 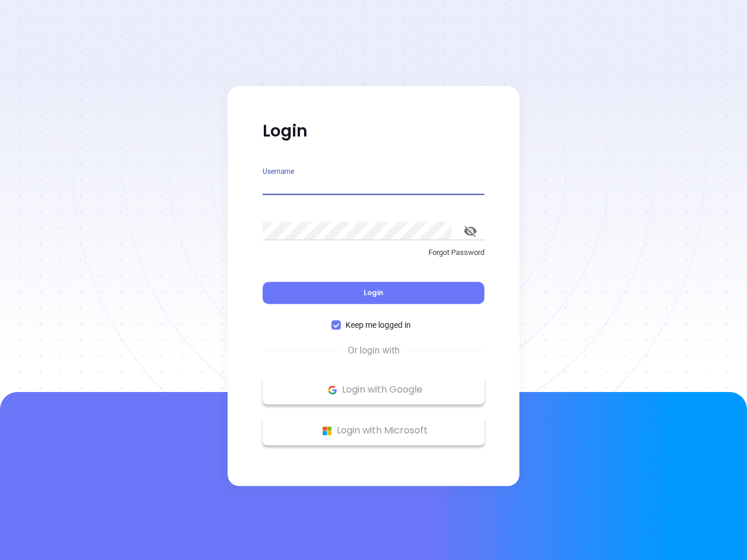 What do you see at coordinates (373, 253) in the screenshot?
I see `p: Forgot Password` at bounding box center [373, 253].